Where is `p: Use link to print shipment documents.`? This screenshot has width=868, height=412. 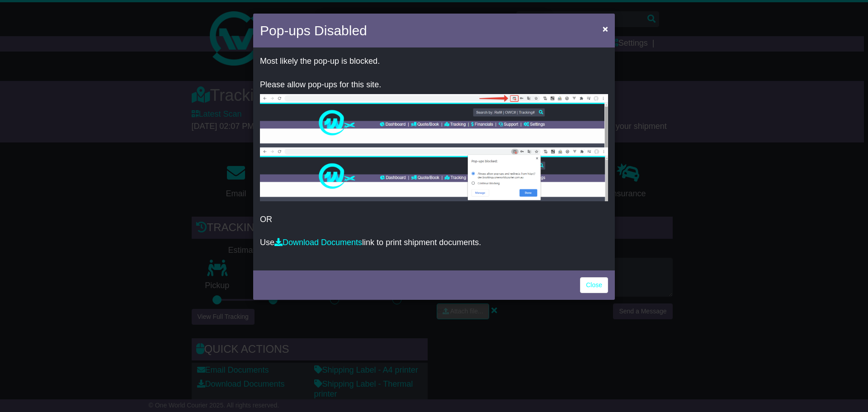 p: Use link to print shipment documents. is located at coordinates (434, 243).